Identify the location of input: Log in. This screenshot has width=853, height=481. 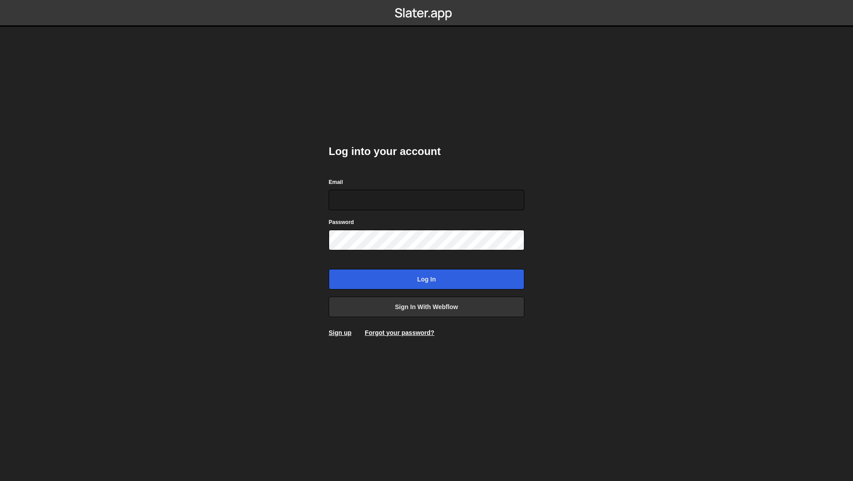
(427, 279).